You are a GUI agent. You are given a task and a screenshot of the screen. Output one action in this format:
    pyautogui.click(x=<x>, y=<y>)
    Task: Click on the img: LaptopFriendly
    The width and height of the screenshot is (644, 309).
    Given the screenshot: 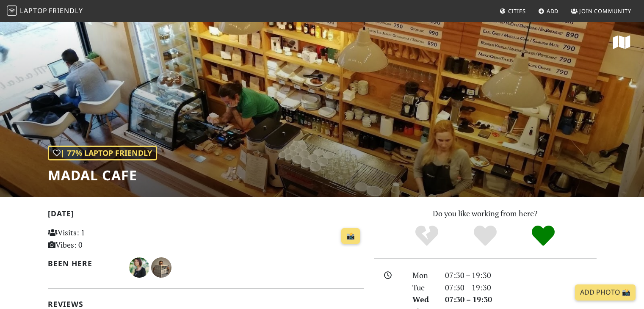 What is the action you would take?
    pyautogui.click(x=12, y=11)
    